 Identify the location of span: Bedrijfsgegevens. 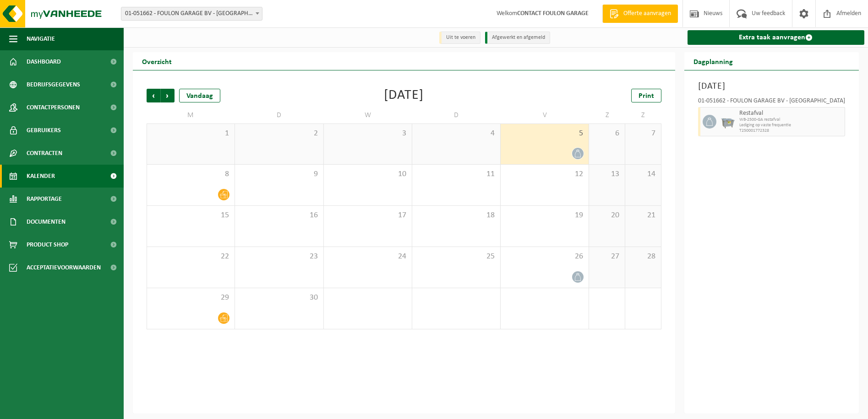
(53, 85).